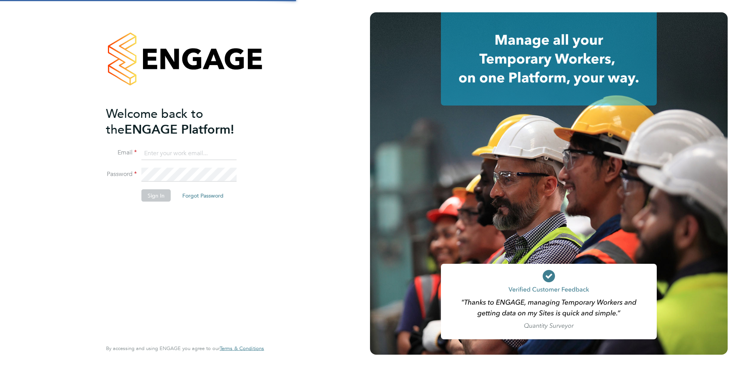  What do you see at coordinates (242, 349) in the screenshot?
I see `a: Terms & Conditions` at bounding box center [242, 349].